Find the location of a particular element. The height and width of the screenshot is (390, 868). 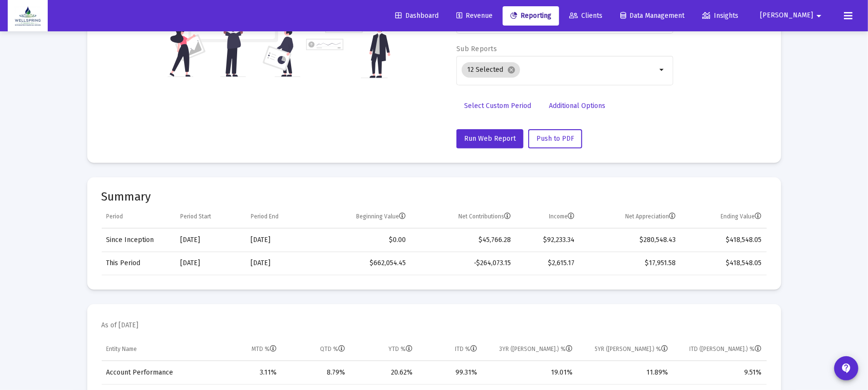

td: Column ITD % is located at coordinates (450, 349).